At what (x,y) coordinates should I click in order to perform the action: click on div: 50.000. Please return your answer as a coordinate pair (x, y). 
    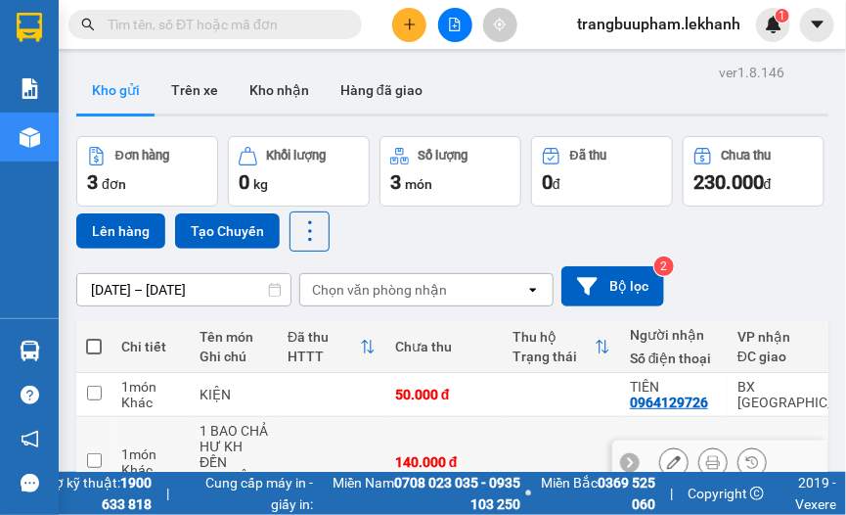
    Looking at the image, I should click on (286, 140).